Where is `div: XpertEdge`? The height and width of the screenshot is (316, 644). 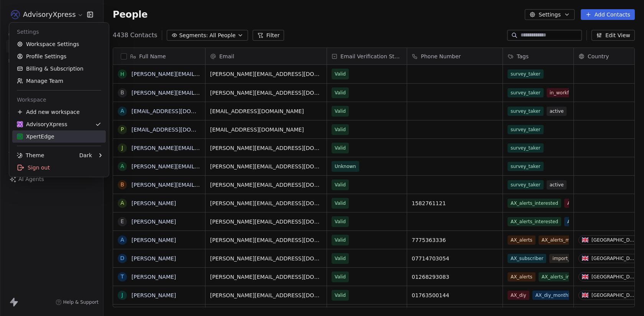
div: XpertEdge is located at coordinates (36, 137).